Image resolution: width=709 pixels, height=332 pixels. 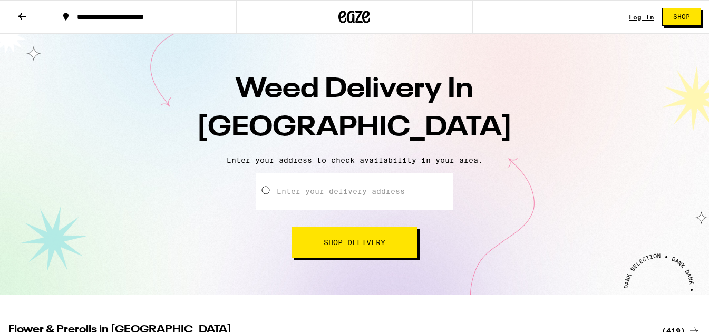 I want to click on h1: Weed Delivery In, so click(x=355, y=109).